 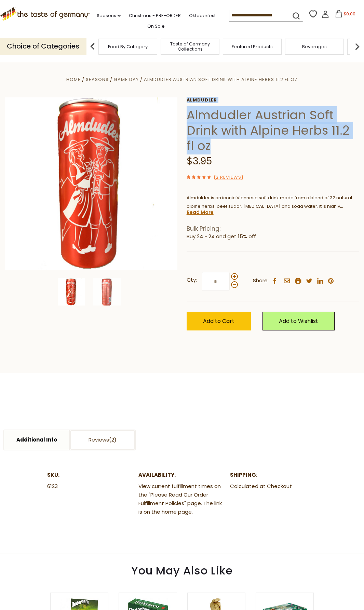 I want to click on button: Add to Cart, so click(x=219, y=321).